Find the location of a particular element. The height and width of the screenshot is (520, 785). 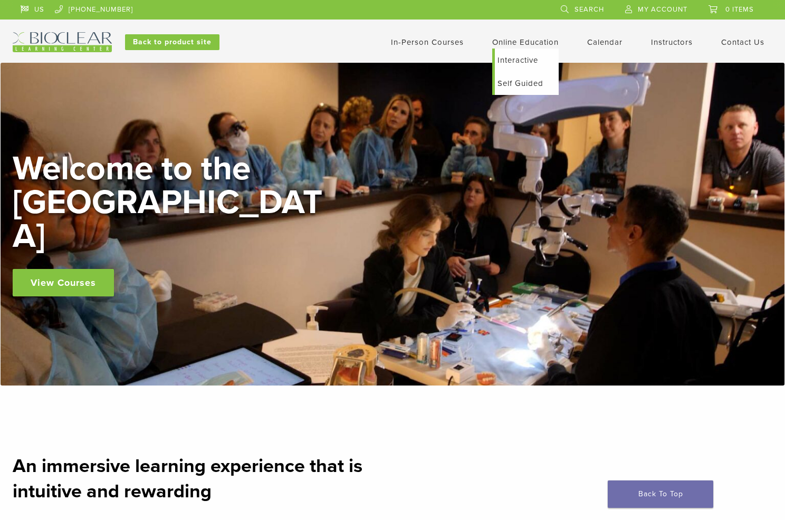

a: Interactive is located at coordinates (526, 60).